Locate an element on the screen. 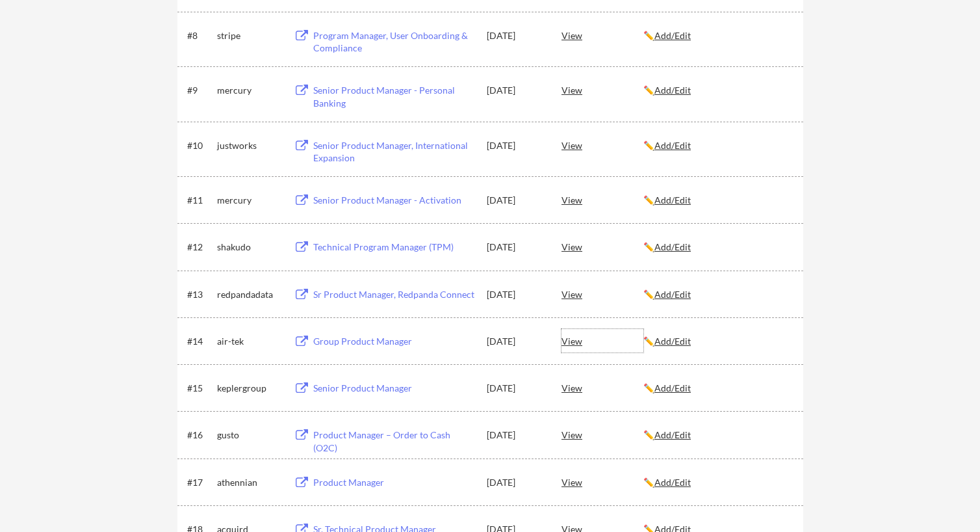 The width and height of the screenshot is (980, 532). div: stripe is located at coordinates (250, 36).